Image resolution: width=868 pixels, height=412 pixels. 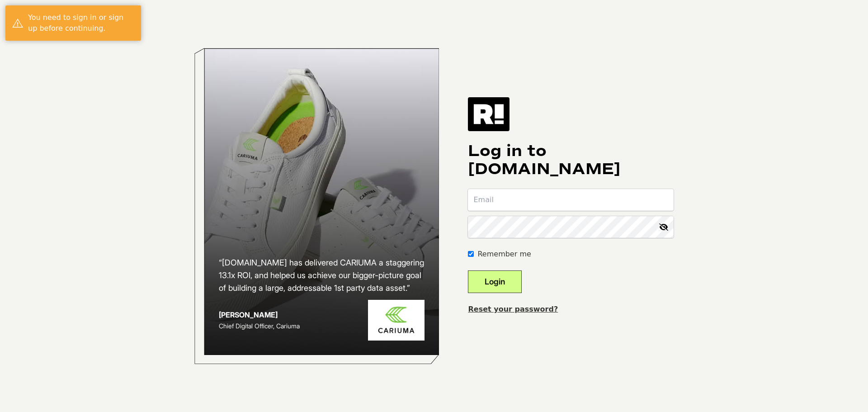 What do you see at coordinates (488, 114) in the screenshot?
I see `img: Retention.com` at bounding box center [488, 114].